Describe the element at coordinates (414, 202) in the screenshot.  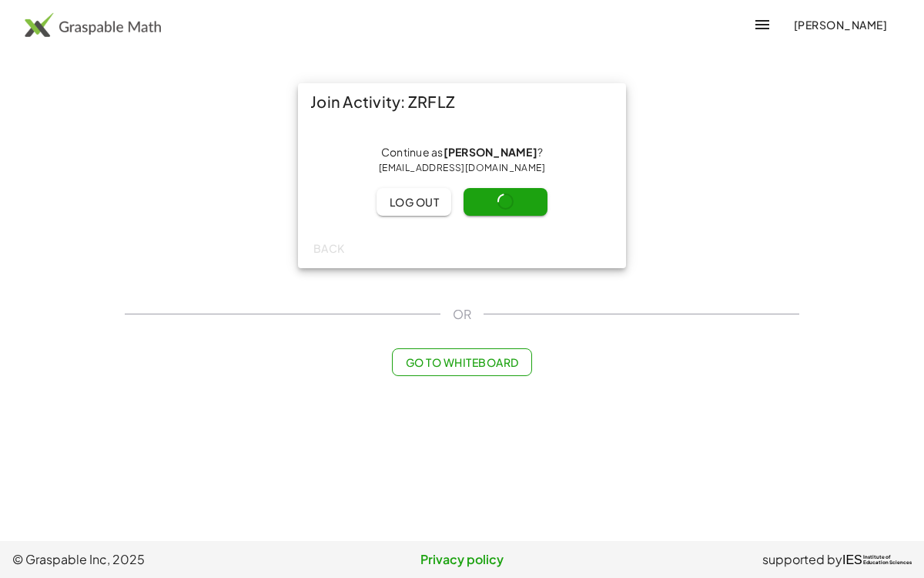
I see `span: Log out` at that location.